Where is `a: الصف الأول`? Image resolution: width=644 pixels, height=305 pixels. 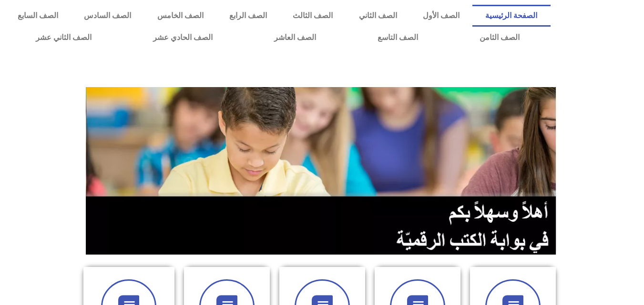
a: الصف الأول is located at coordinates (441, 16).